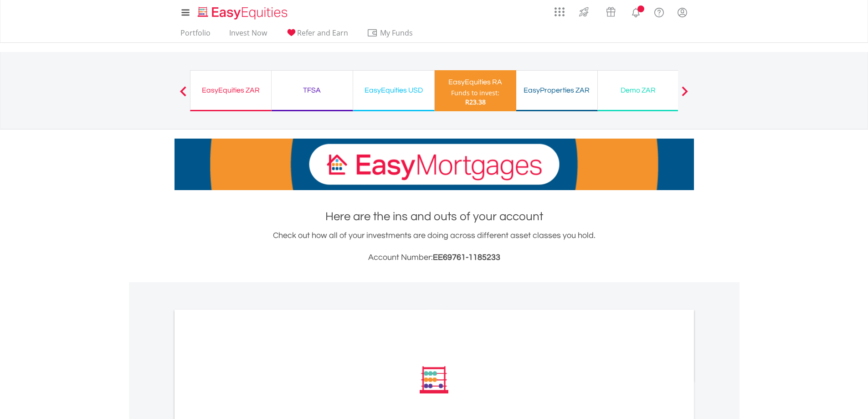  Describe the element at coordinates (396, 33) in the screenshot. I see `span: My Funds` at that location.